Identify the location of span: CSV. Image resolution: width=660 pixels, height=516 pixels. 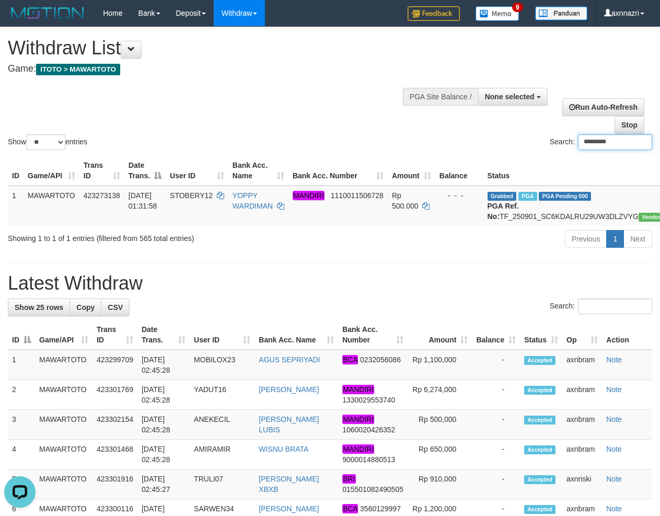
(115, 307).